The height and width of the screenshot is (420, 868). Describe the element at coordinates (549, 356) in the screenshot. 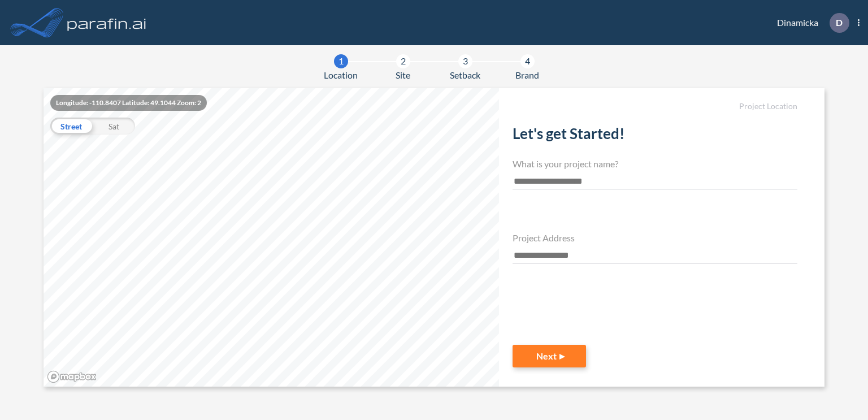

I see `button: Next` at that location.